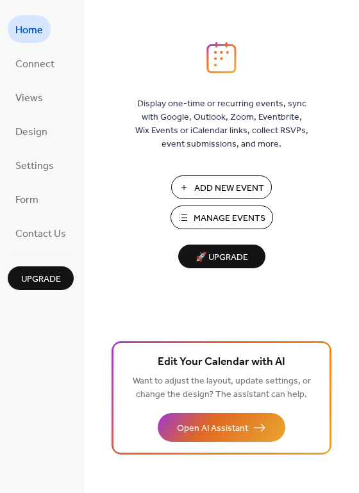  Describe the element at coordinates (40, 278) in the screenshot. I see `button: Upgrade` at that location.